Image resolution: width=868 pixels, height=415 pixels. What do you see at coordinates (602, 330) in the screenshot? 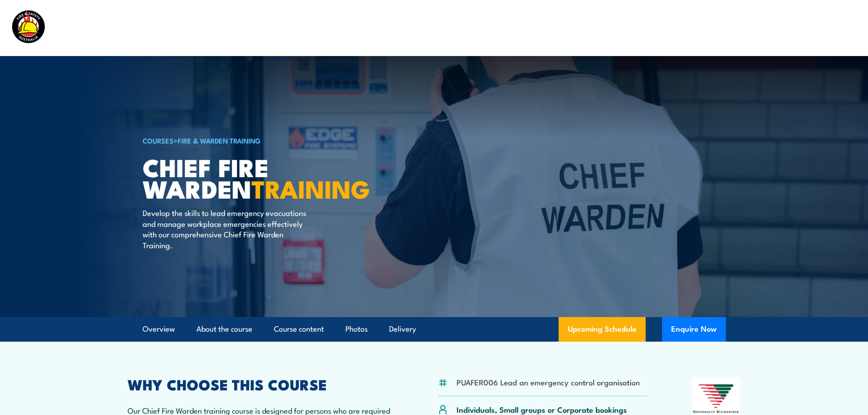
I see `a: Upcoming Schedule` at bounding box center [602, 330].